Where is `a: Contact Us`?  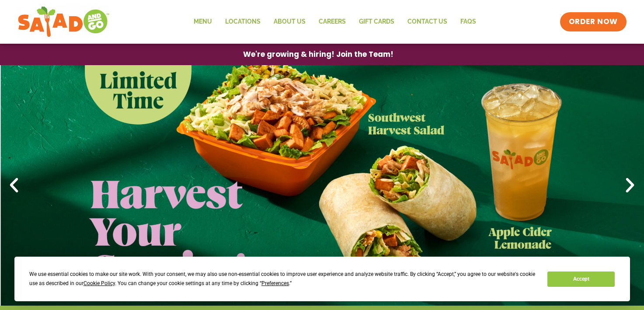
a: Contact Us is located at coordinates (427, 22).